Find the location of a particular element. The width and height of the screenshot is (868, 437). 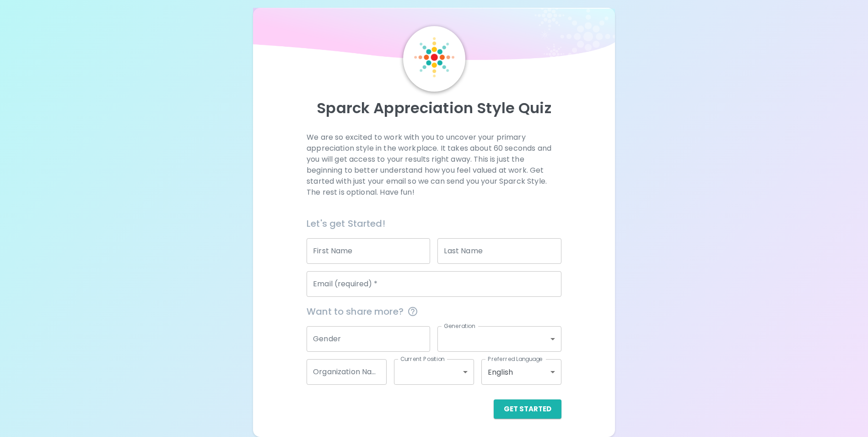

svg: This information is completely confidential and only used for aggregated appreciation studies at ... is located at coordinates (413, 311).